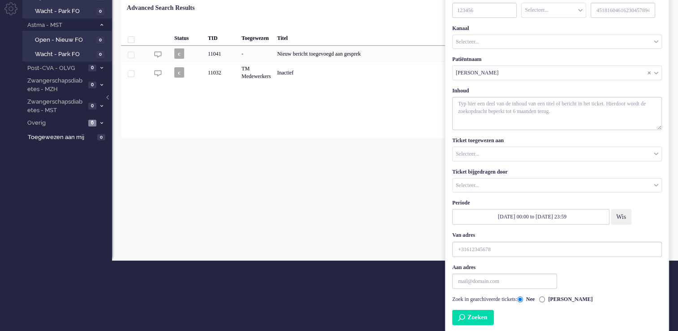  What do you see at coordinates (464, 235) in the screenshot?
I see `label: Van adres` at bounding box center [464, 235].